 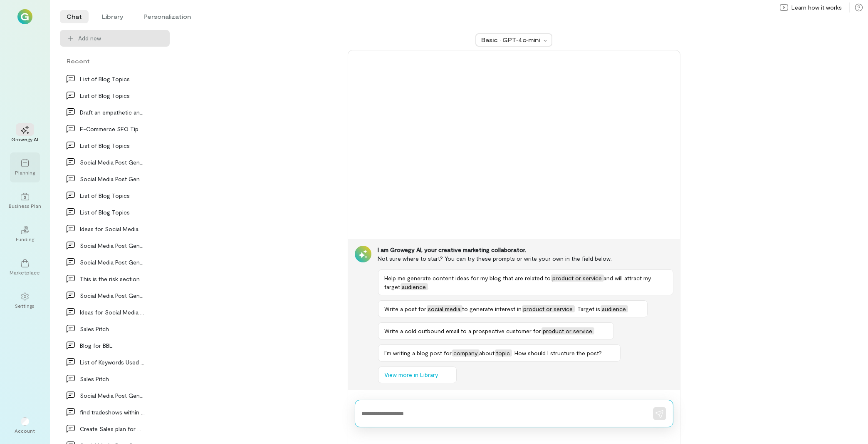 I want to click on div: Funding, so click(x=25, y=239).